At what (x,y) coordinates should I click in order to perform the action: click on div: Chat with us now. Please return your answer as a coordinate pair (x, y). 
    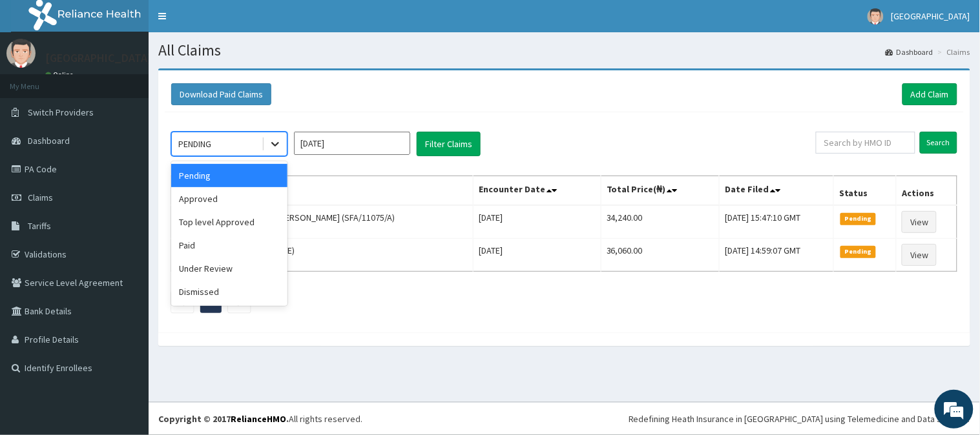
    Looking at the image, I should click on (142, 81).